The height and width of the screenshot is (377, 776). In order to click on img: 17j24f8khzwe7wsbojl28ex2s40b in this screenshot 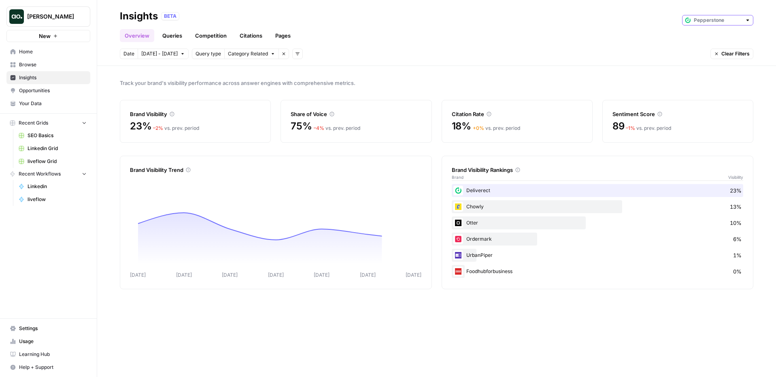, I will do `click(458, 272)`.